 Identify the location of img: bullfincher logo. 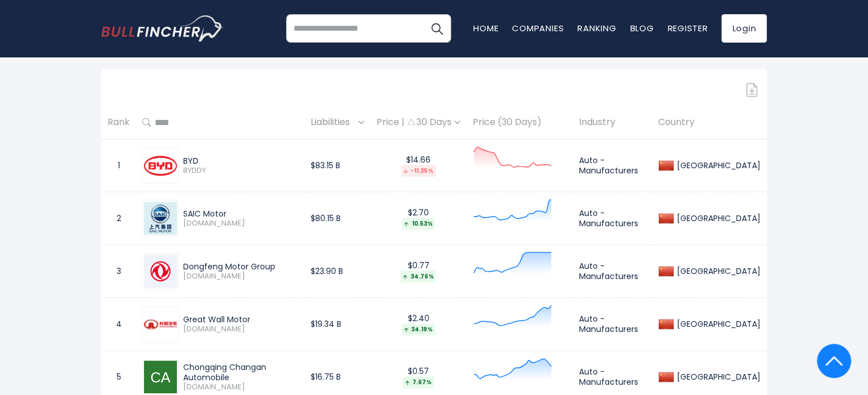
(162, 28).